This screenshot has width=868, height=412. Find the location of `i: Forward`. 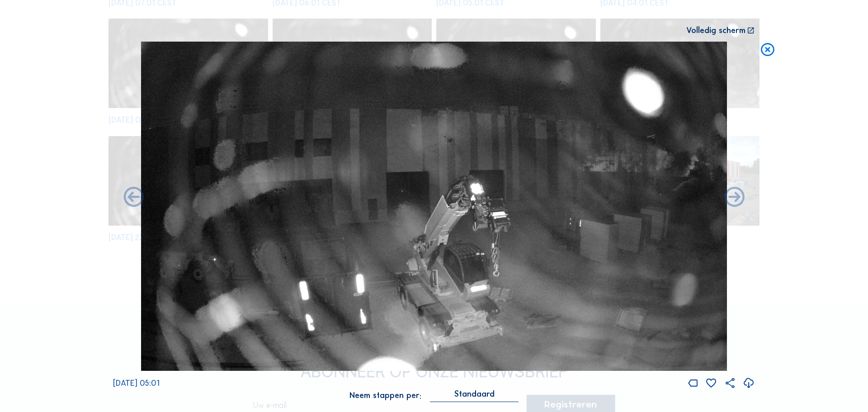

i: Forward is located at coordinates (134, 198).